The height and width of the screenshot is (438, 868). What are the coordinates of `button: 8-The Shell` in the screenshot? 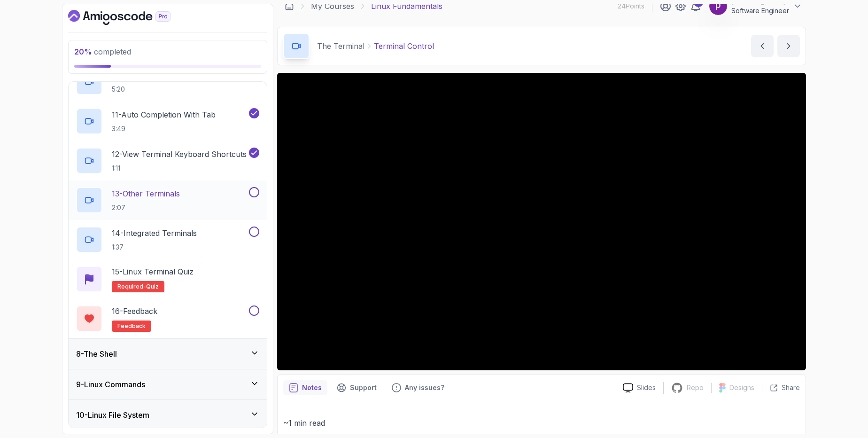 It's located at (168, 354).